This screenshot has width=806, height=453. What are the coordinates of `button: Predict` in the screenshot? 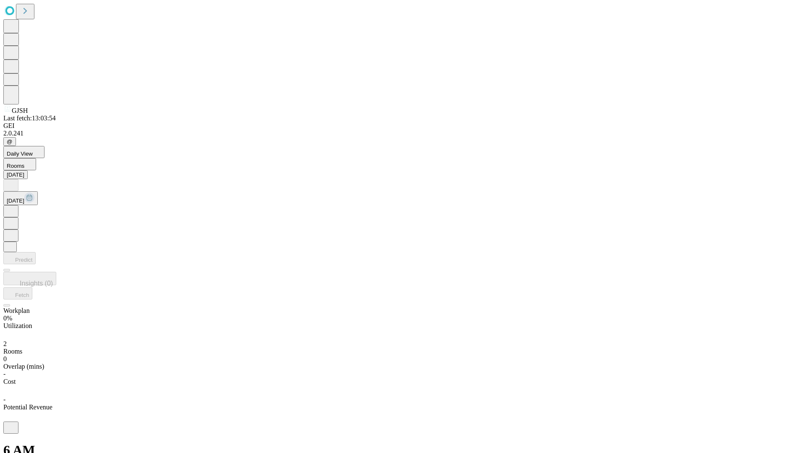 It's located at (19, 258).